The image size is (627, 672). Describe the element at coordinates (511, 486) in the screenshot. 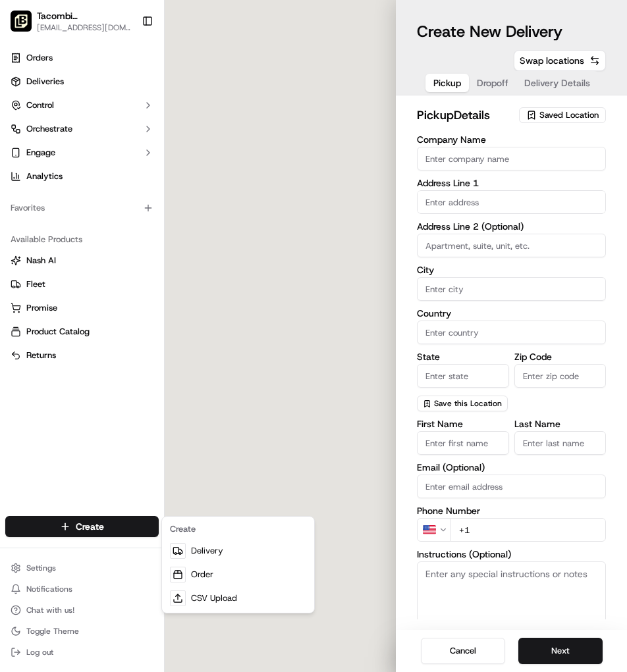

I see `input: Enter email address` at that location.